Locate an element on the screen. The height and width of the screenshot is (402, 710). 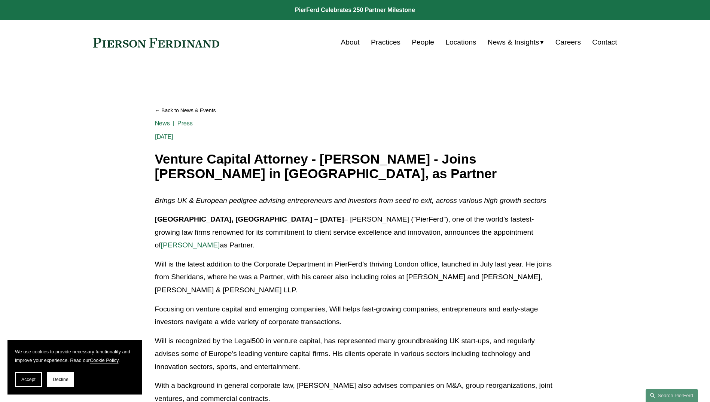
a: Careers is located at coordinates (568, 42).